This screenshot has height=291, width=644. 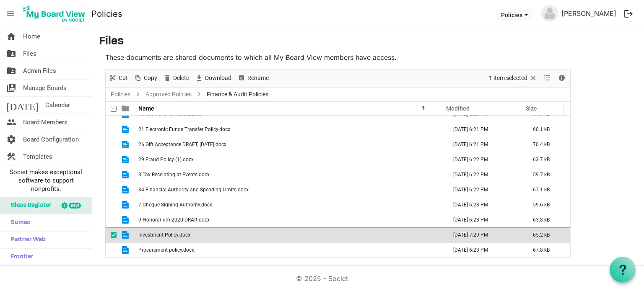 I want to click on span: Templates, so click(x=38, y=157).